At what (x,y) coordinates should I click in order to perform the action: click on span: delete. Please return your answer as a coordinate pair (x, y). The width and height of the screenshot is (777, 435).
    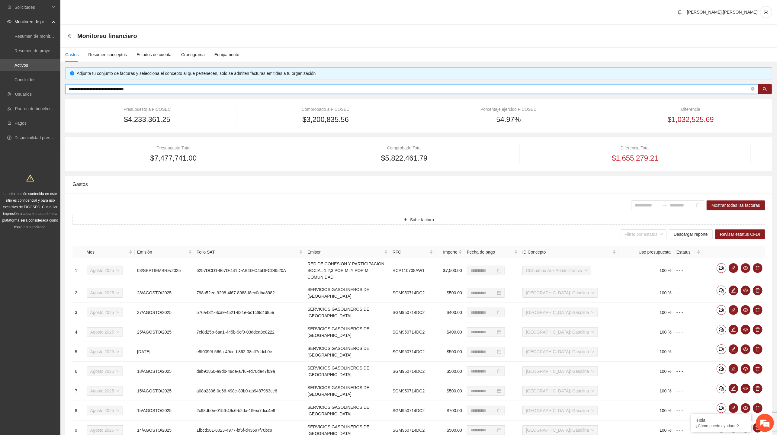
    Looking at the image, I should click on (758, 389).